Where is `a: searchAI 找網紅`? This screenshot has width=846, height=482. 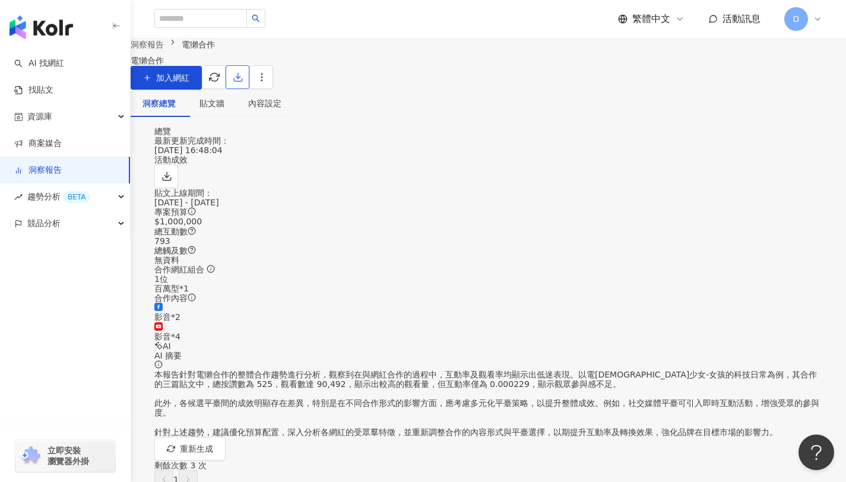
a: searchAI 找網紅 is located at coordinates (39, 64).